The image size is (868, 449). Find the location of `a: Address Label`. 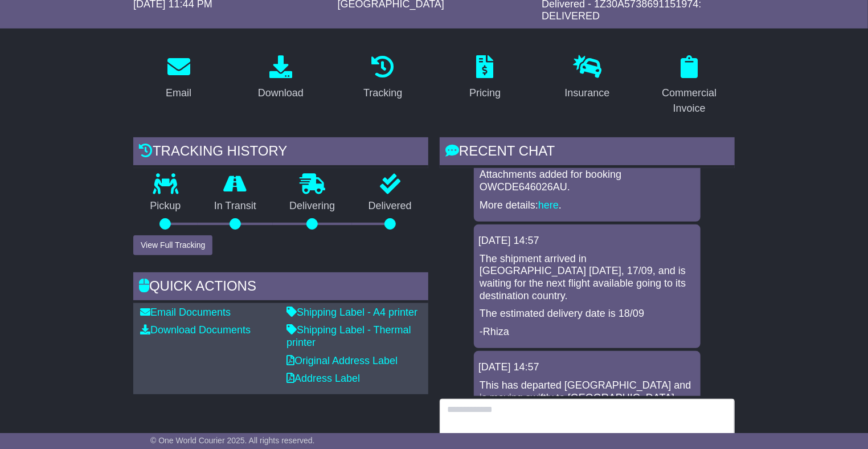

a: Address Label is located at coordinates (323, 378).